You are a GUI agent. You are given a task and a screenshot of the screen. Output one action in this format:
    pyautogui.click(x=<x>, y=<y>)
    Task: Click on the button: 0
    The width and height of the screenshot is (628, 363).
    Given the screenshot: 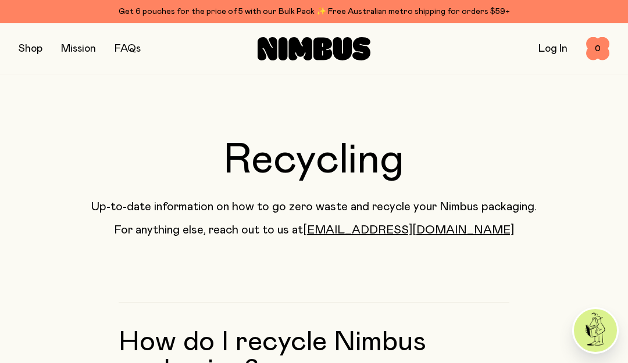 What is the action you would take?
    pyautogui.click(x=597, y=49)
    